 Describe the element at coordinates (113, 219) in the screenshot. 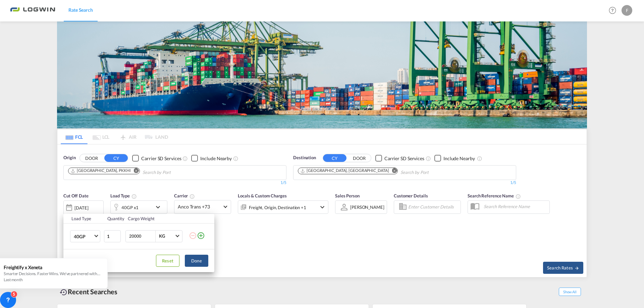

I see `th: Quantity` at that location.